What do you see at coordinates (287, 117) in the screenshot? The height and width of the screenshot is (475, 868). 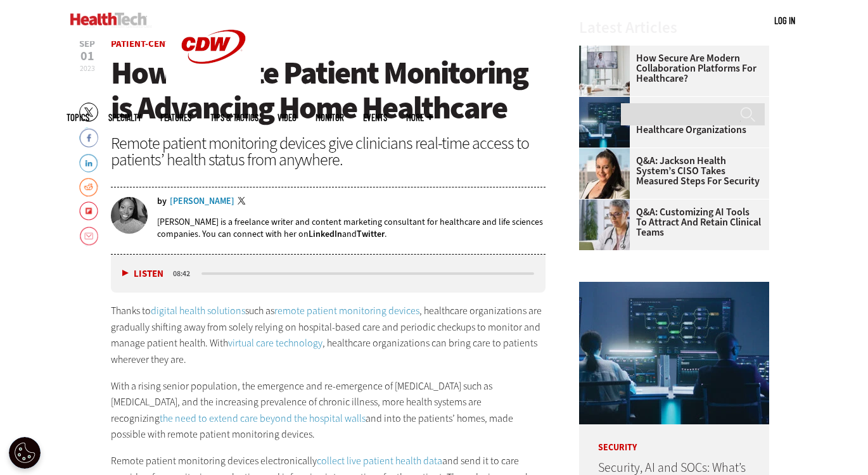 I see `a: Video` at bounding box center [287, 117].